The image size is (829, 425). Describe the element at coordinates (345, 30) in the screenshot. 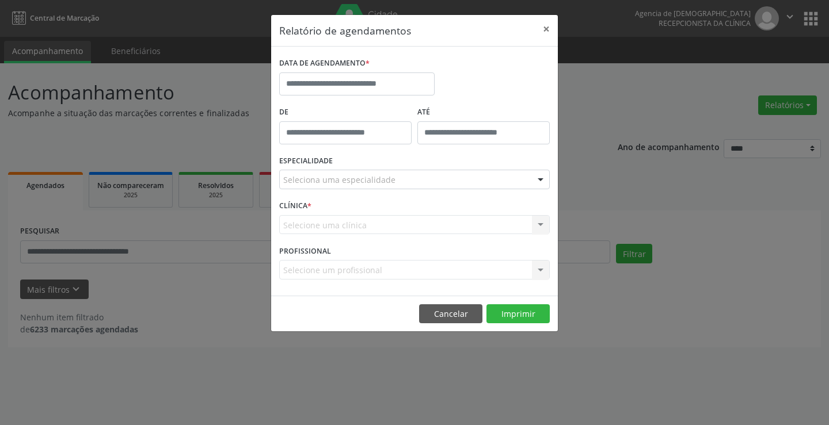

I see `h5: Relatório de agendamentos` at that location.